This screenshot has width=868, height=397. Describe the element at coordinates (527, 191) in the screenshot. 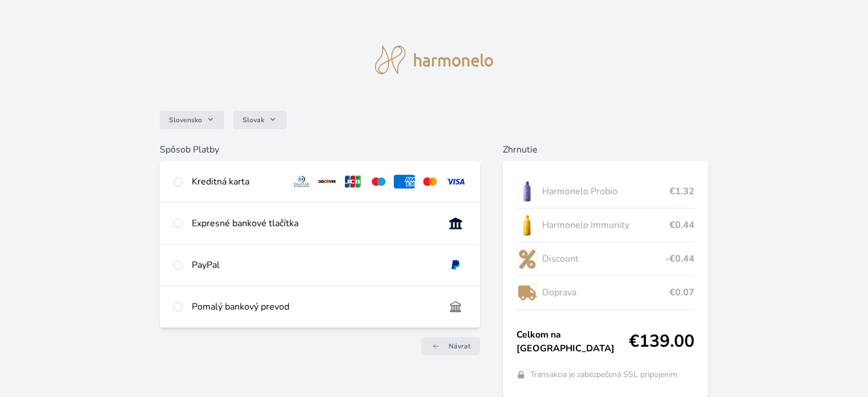

I see `img: CLEAN_PROBIO_se_stinem_x-lo.jpg` at that location.